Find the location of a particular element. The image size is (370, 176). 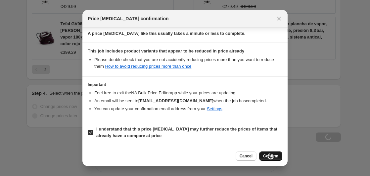

li: You can update your confirmation email address from your . is located at coordinates (188, 109).